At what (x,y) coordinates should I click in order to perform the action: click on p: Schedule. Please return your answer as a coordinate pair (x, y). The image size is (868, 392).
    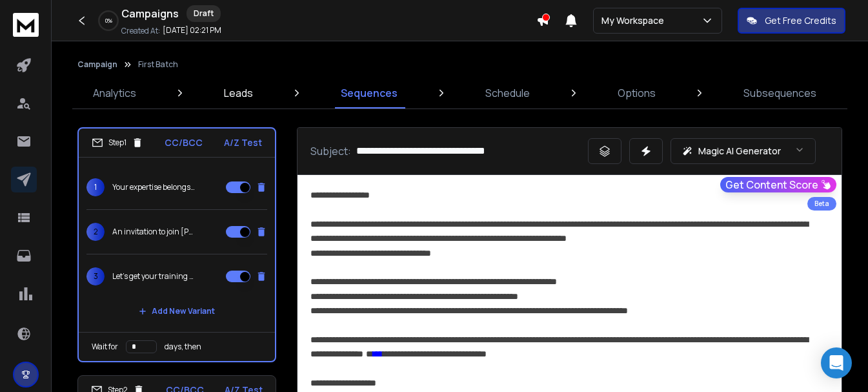
    Looking at the image, I should click on (507, 93).